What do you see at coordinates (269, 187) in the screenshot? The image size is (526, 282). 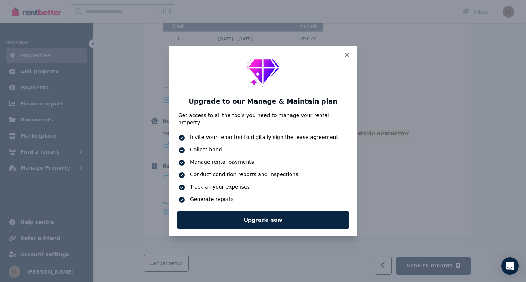 I see `span: Track all your expenses` at bounding box center [269, 187].